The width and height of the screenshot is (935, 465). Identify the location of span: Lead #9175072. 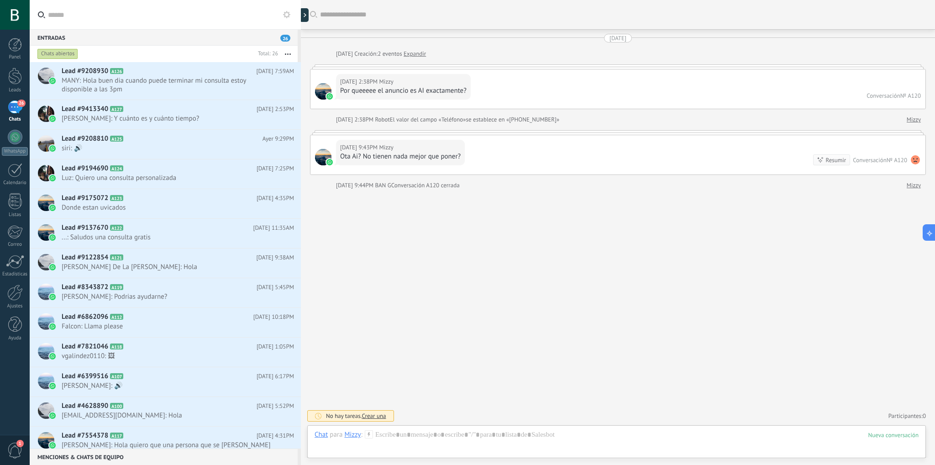
(85, 198).